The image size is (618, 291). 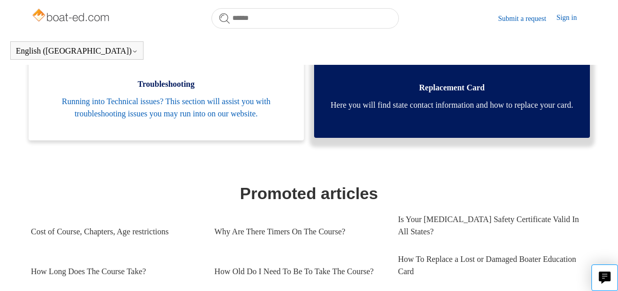 I want to click on a: Sign in, so click(x=571, y=18).